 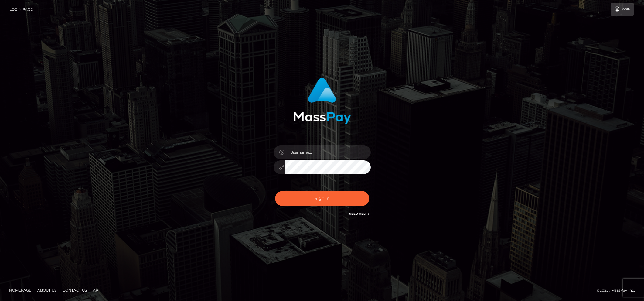 What do you see at coordinates (20, 291) in the screenshot?
I see `a: Homepage` at bounding box center [20, 291].